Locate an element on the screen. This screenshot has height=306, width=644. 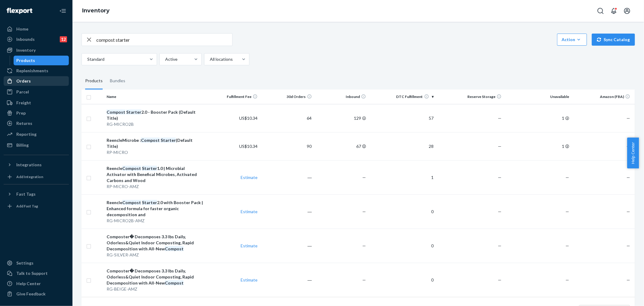
td: 64 is located at coordinates (287, 118).